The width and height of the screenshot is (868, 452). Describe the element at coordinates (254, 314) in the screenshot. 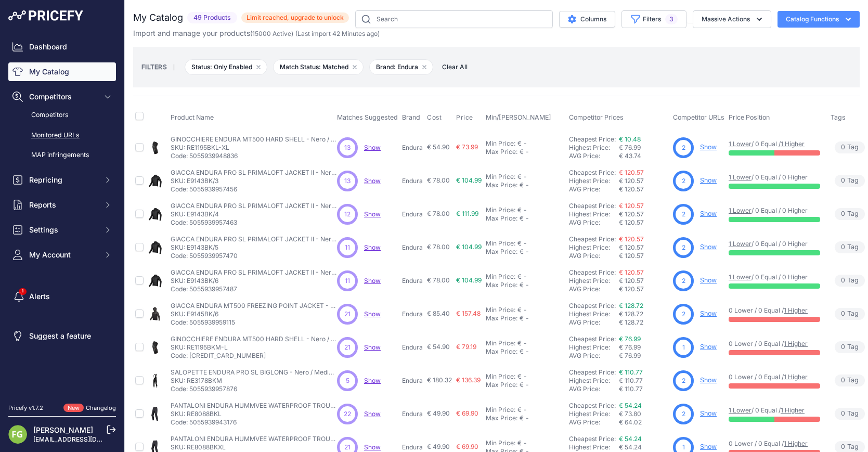

I see `p: SKU: E9145BK/6` at that location.